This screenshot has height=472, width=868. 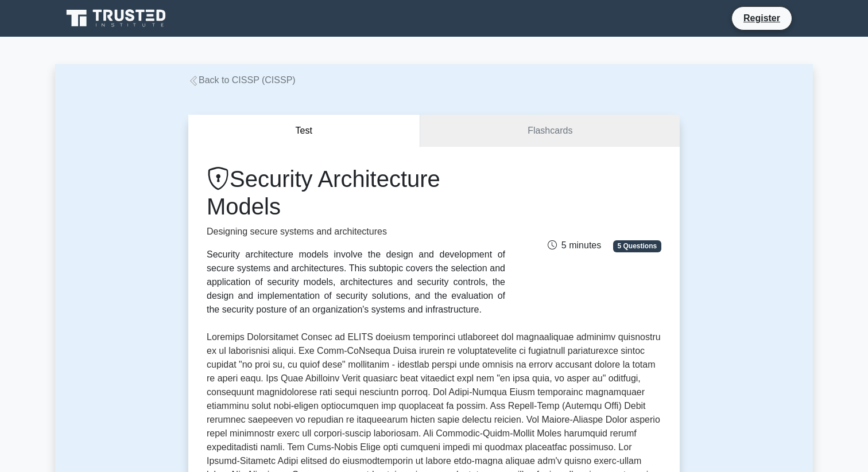 What do you see at coordinates (305, 131) in the screenshot?
I see `button: Test` at bounding box center [305, 131].